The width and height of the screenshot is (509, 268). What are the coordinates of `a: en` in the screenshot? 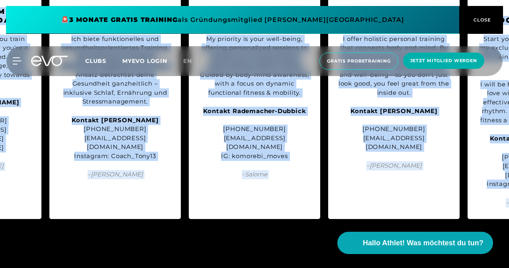 It's located at (192, 61).